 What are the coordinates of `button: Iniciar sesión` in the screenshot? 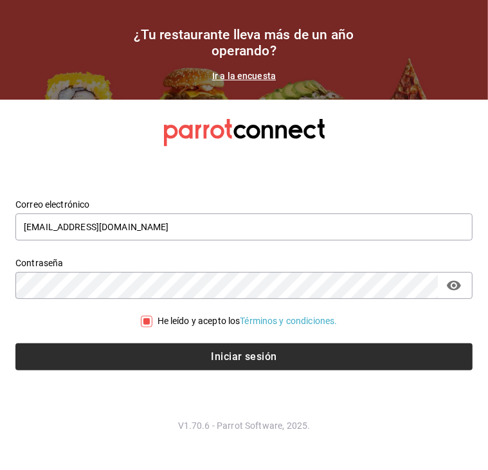 It's located at (243, 357).